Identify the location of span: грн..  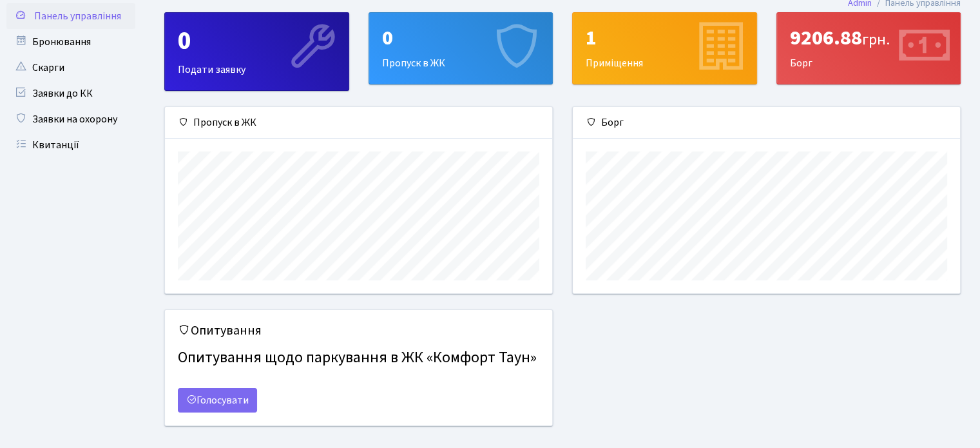
(875, 39).